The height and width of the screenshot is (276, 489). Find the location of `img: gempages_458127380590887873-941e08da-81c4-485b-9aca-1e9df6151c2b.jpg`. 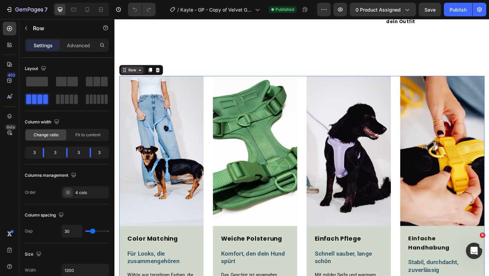

img: gempages_458127380590887873-941e08da-81c4-485b-9aca-1e9df6151c2b.jpg is located at coordinates (356, 143).